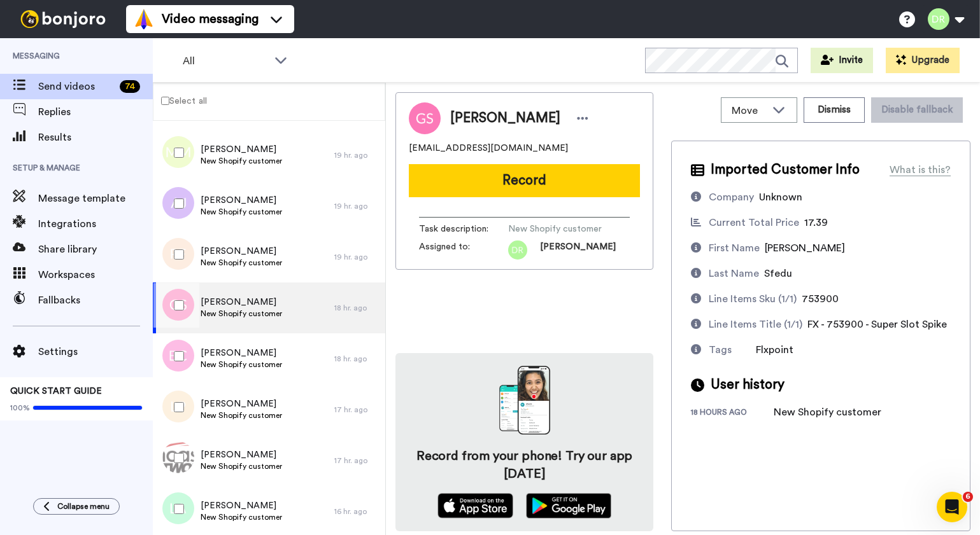  What do you see at coordinates (733, 274) in the screenshot?
I see `div: Last Name` at bounding box center [733, 274].